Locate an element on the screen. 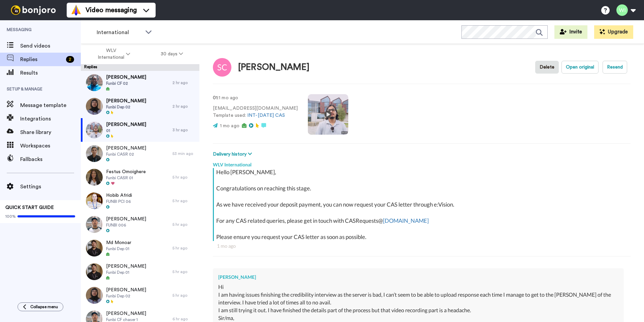  button: Delivery history is located at coordinates (233, 154).